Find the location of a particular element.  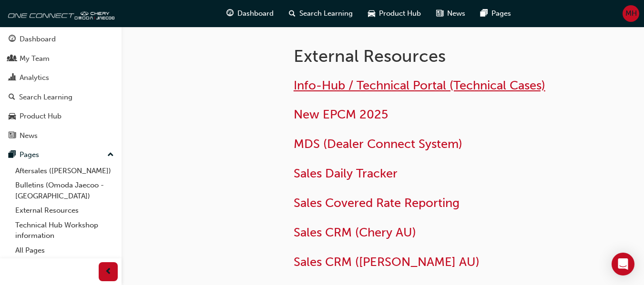

h1: External Resources is located at coordinates (432, 56).